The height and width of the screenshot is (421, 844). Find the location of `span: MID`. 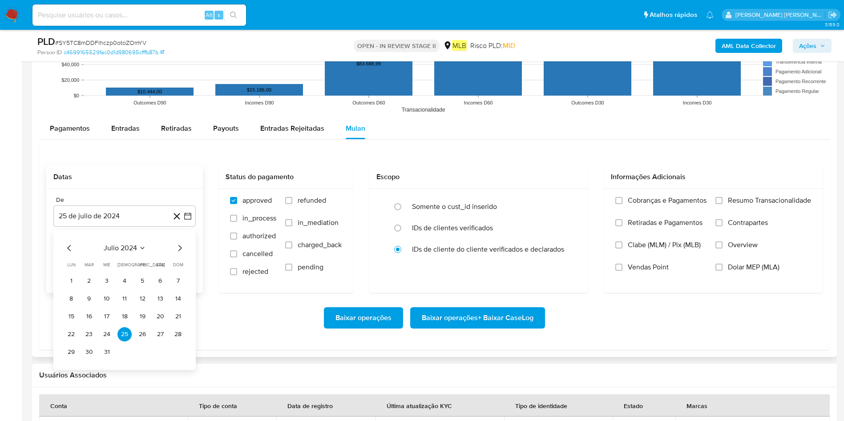

span: MID is located at coordinates (509, 45).